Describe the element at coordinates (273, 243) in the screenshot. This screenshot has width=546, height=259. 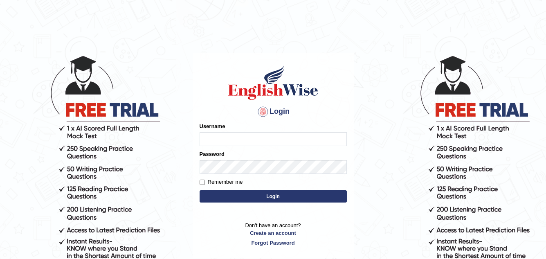
I see `a: Forgot Password` at that location.